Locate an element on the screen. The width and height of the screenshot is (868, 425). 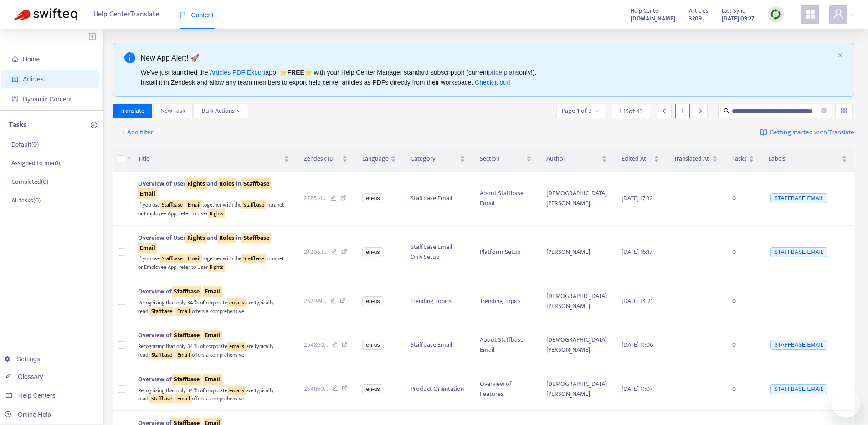
span: Author is located at coordinates (573, 159).